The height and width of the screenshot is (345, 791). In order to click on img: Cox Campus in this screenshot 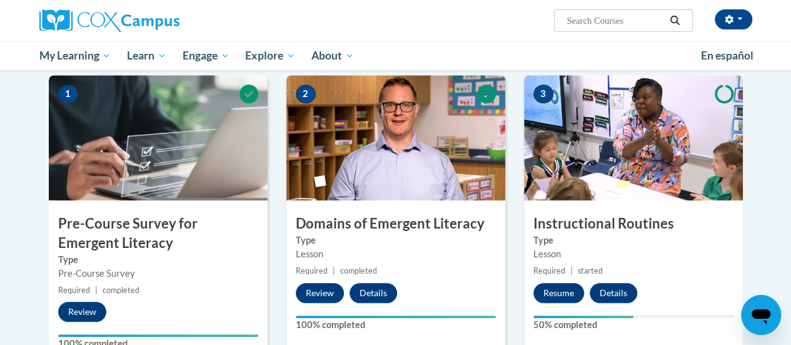, I will do `click(109, 21)`.